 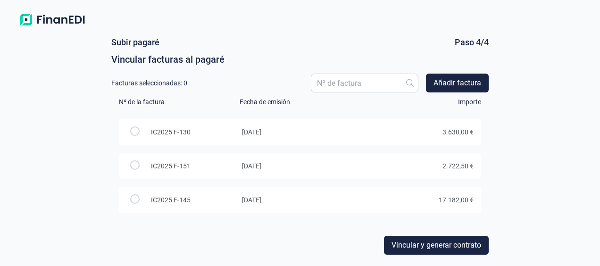 What do you see at coordinates (437, 245) in the screenshot?
I see `button: Vincular y generar contrato` at bounding box center [437, 245].